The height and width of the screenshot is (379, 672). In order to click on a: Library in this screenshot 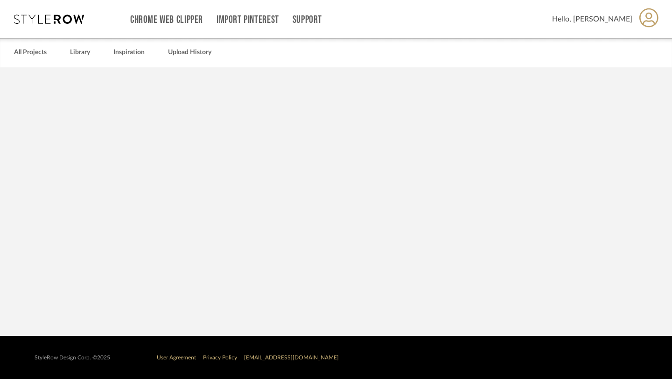, I will do `click(80, 52)`.